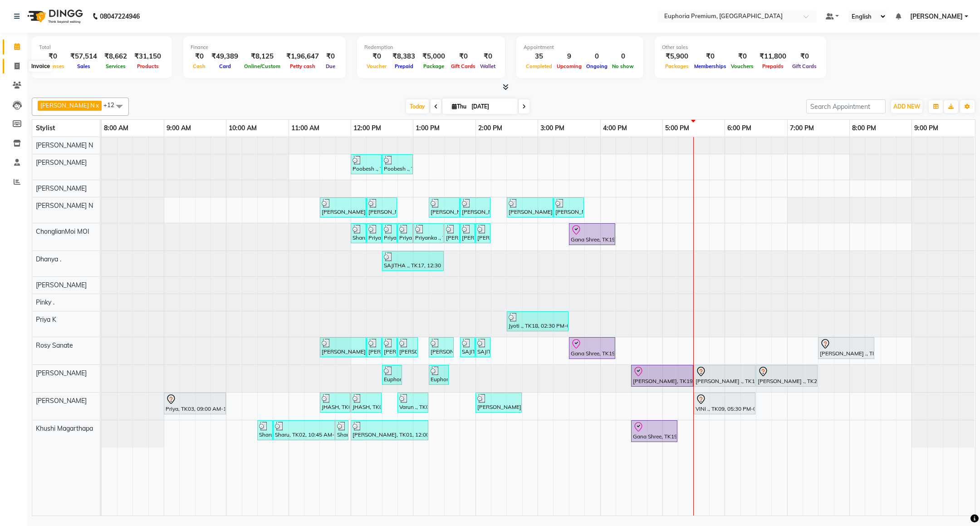  I want to click on span: Sales, so click(83, 67).